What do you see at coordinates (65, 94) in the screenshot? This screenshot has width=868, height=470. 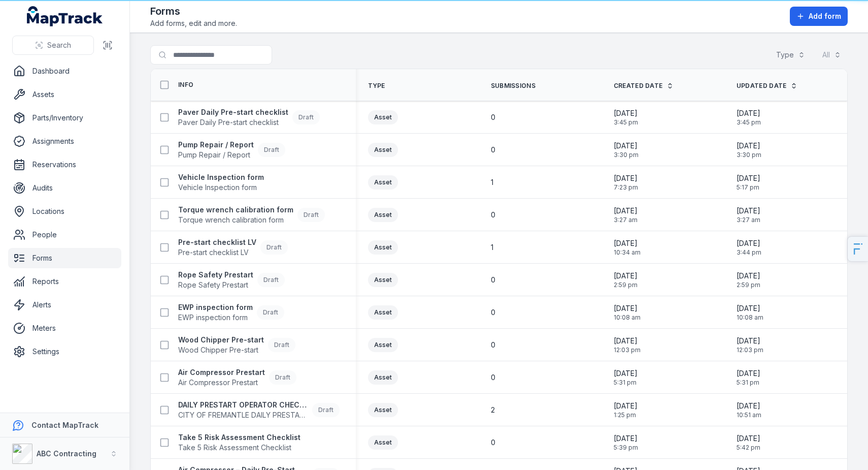 I see `a: Assets` at bounding box center [65, 94].